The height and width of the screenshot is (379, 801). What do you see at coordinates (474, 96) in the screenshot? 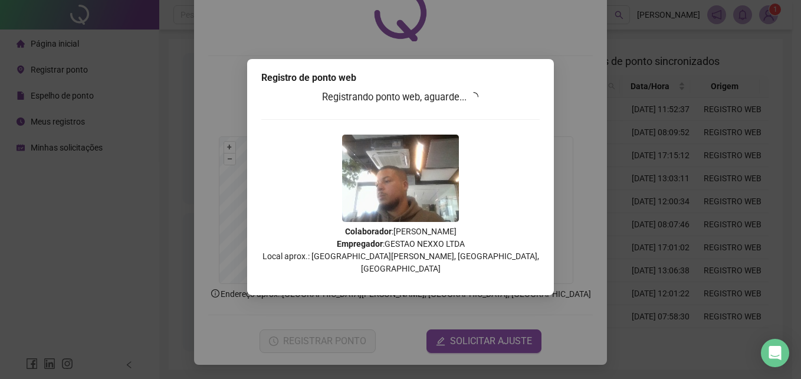
I see `span: loading` at bounding box center [474, 96].